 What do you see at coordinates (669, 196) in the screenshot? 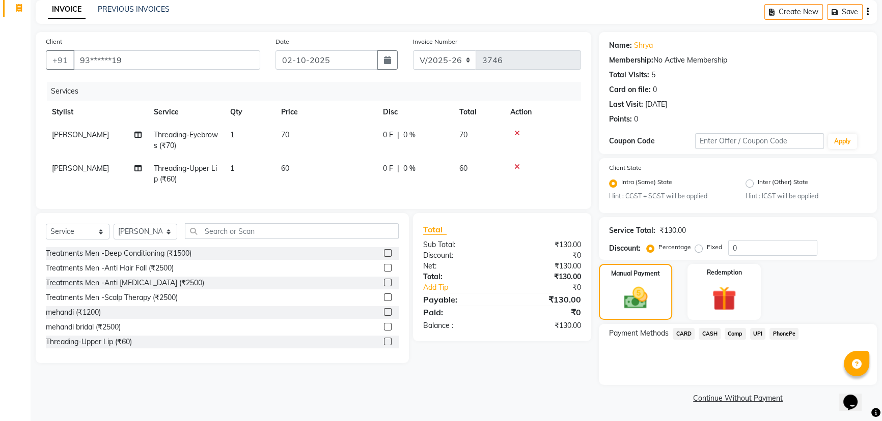
I see `small: Hint : CGST + SGST will be applied` at bounding box center [669, 196].